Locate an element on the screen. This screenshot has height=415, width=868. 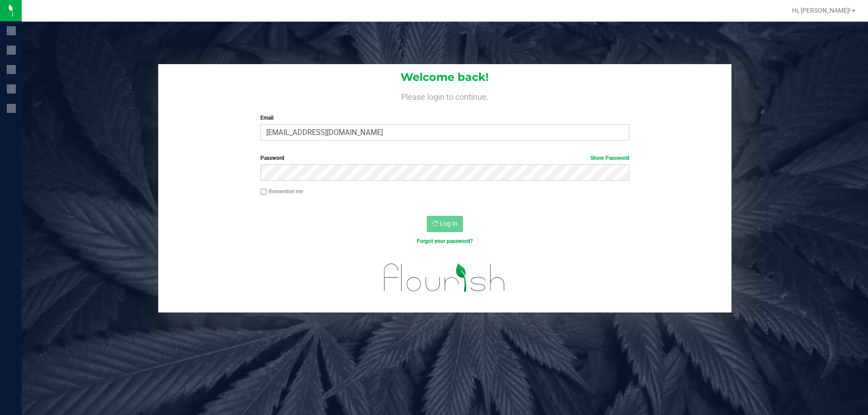
label: Remember me is located at coordinates (282, 192).